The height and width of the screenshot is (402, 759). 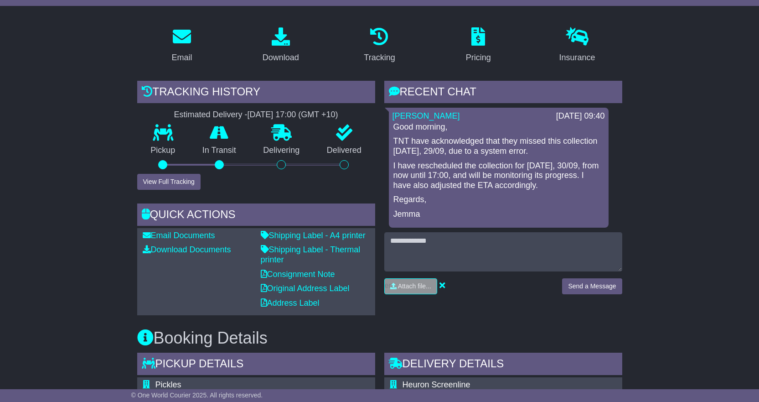 I want to click on a: Original Address Label, so click(x=305, y=288).